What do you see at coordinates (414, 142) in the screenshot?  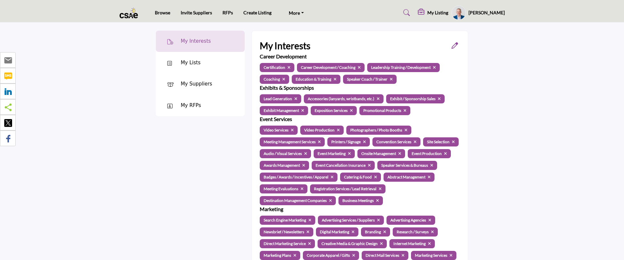 I see `a: Click on Convention Services` at bounding box center [414, 142].